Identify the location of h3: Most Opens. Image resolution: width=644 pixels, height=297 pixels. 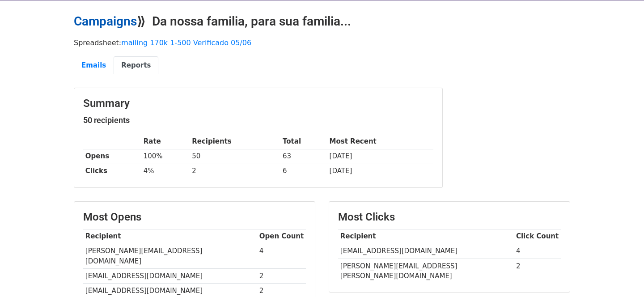
(194, 217).